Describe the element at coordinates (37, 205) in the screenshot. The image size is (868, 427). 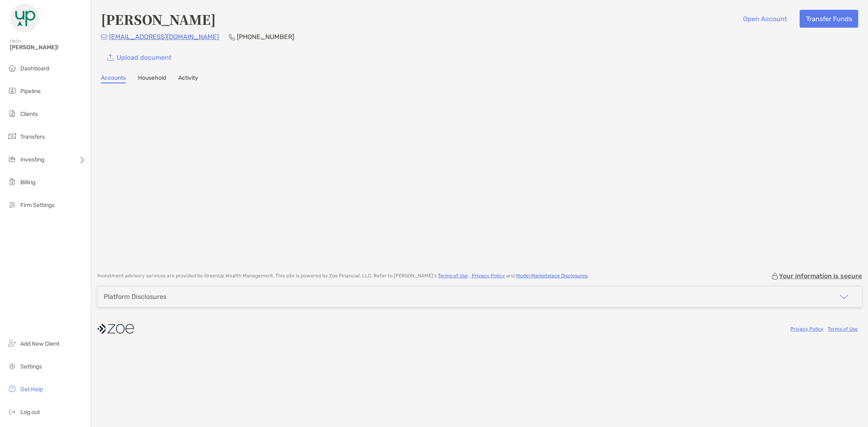
I see `span: Firm Settings` at that location.